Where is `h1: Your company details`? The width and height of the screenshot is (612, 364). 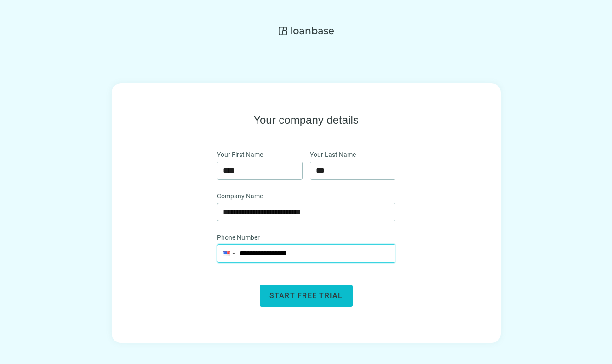
h1: Your company details is located at coordinates (306, 120).